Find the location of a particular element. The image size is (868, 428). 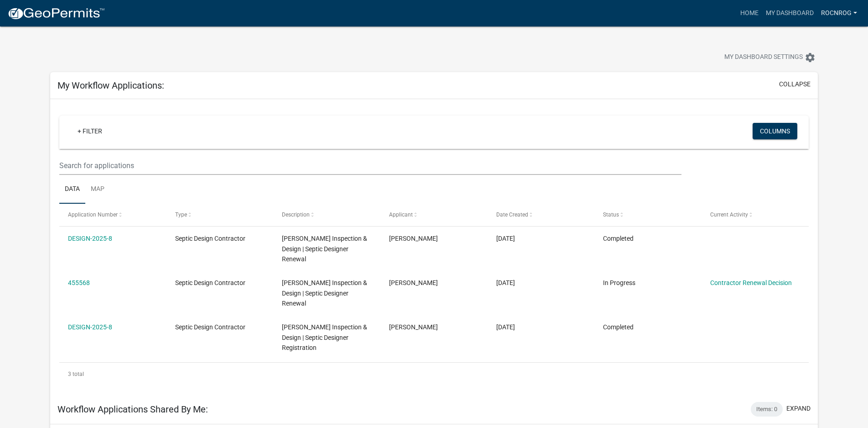

a: My Dashboard is located at coordinates (789, 13).